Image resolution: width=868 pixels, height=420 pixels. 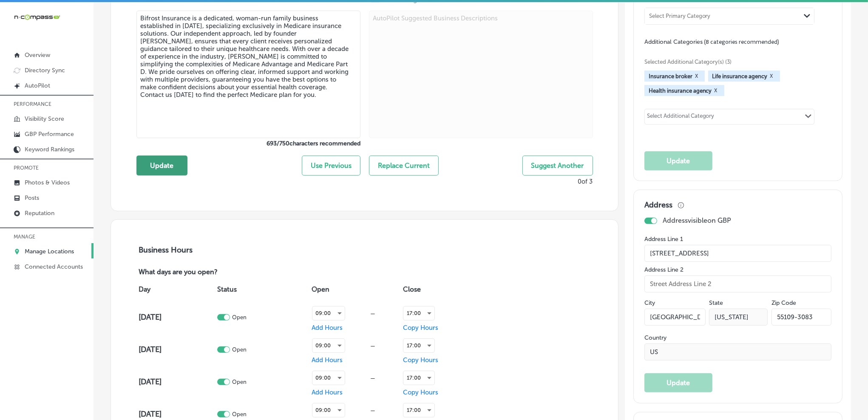 What do you see at coordinates (586, 182) in the screenshot?
I see `p: 0 of 3` at bounding box center [586, 182].